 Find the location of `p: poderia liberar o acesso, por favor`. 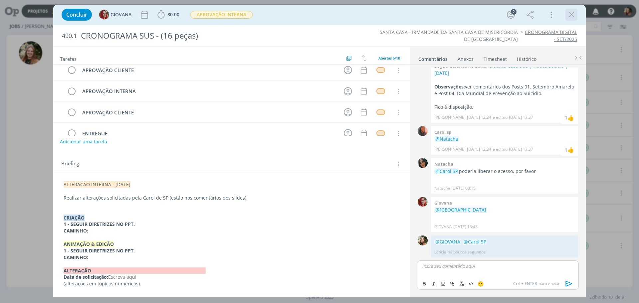

p: poderia liberar o acesso, por favor is located at coordinates (505, 171).